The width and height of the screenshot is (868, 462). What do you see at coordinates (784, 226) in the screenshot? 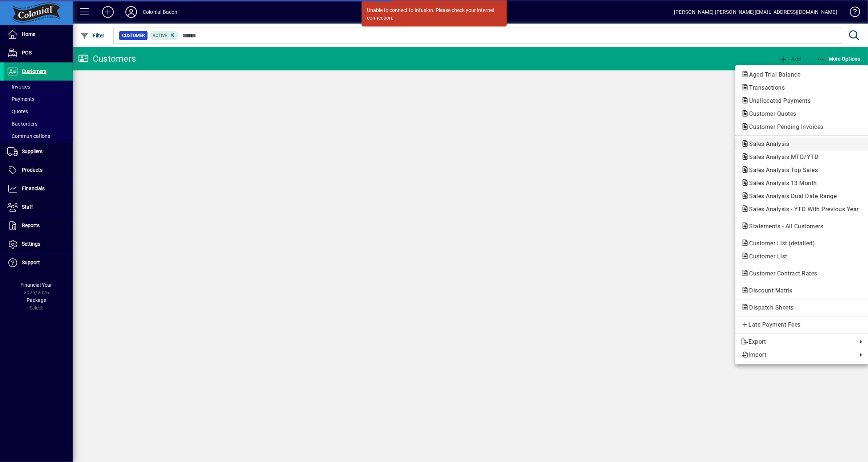
I see `span: Statements - All Customers` at bounding box center [784, 226].